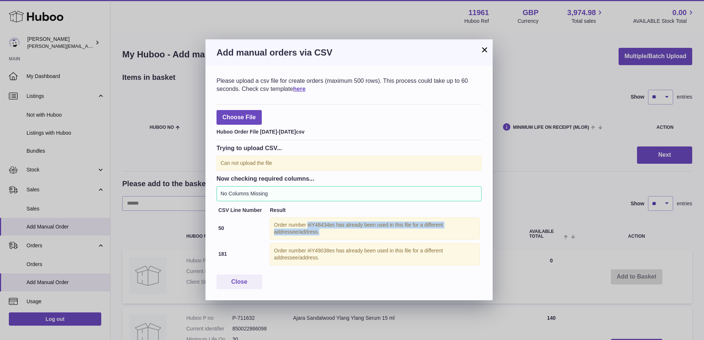 The width and height of the screenshot is (704, 340). What do you see at coordinates (375, 254) in the screenshot?
I see `div: Order number #iY49038es has already been used in this file for a different addressee/address.` at bounding box center [375, 254].